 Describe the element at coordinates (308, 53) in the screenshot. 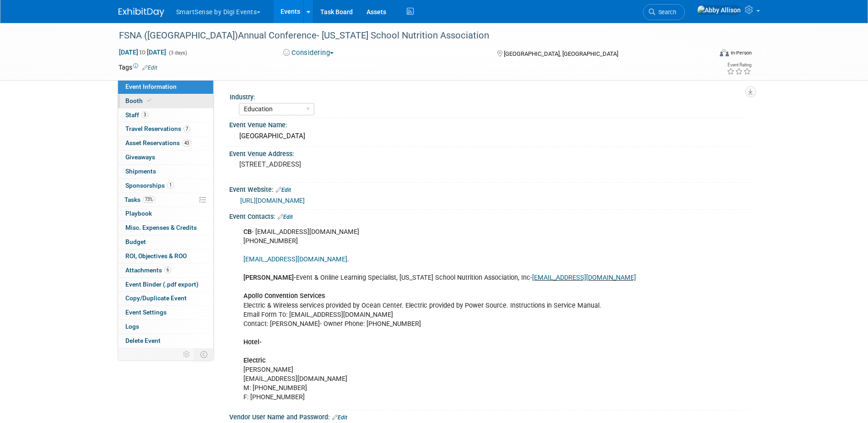

I see `button: Considering` at that location.